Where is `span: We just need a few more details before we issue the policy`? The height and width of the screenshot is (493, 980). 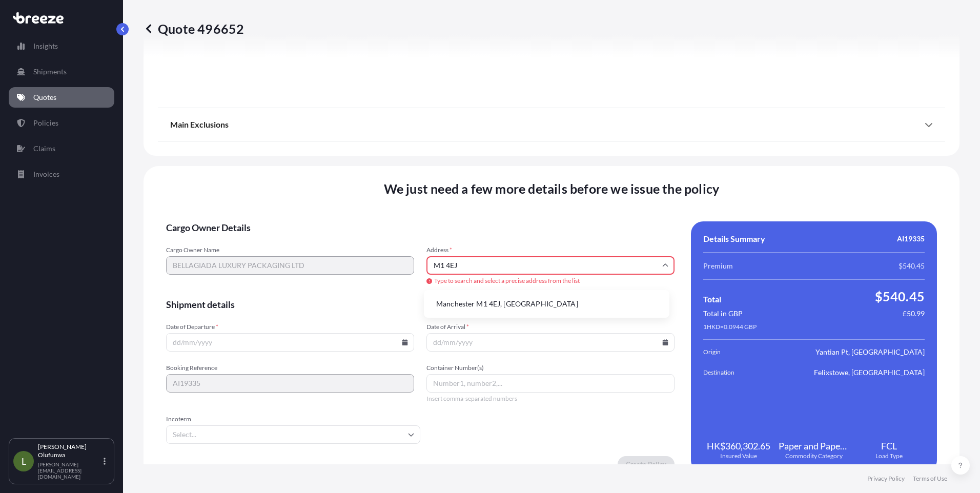 span: We just need a few more details before we issue the policy is located at coordinates (552, 189).